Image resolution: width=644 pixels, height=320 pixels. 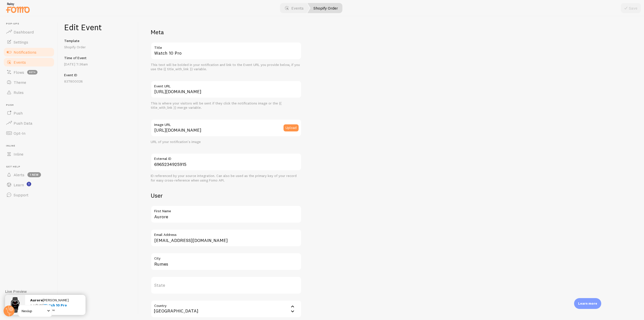 I want to click on h5: Template, so click(x=98, y=41).